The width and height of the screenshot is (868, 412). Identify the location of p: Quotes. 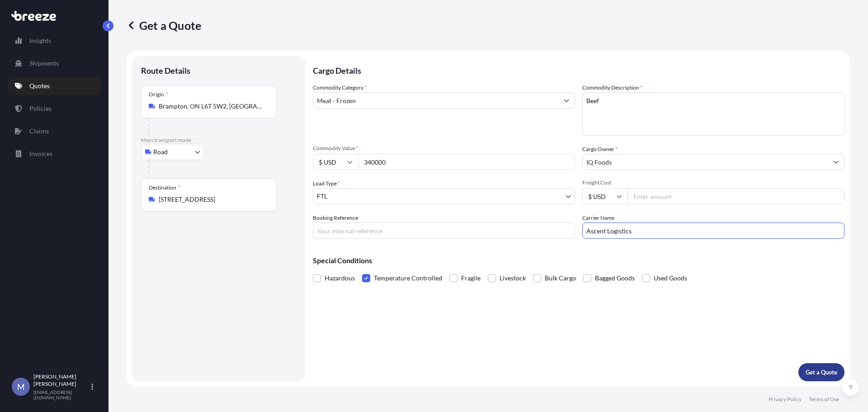
(39, 86).